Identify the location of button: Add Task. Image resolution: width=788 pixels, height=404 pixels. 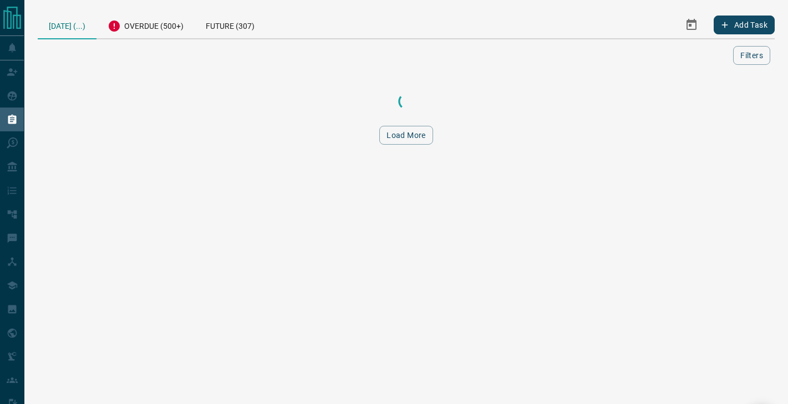
(744, 25).